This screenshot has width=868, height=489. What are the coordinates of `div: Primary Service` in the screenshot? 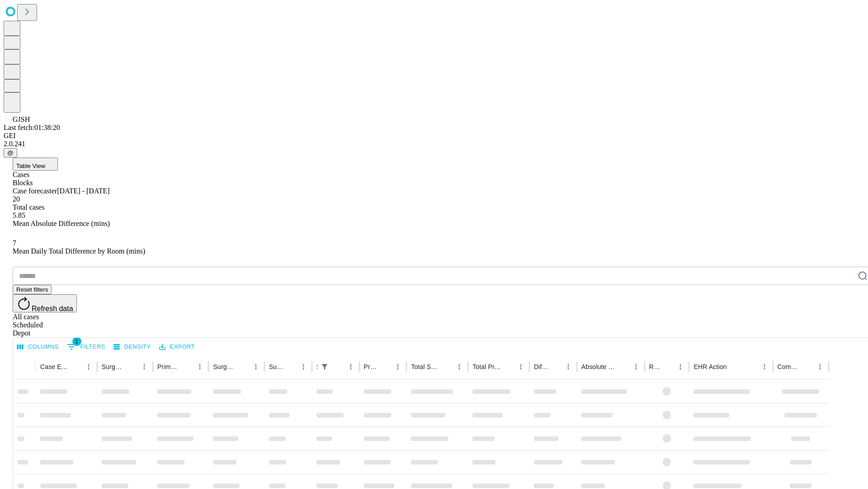 It's located at (169, 367).